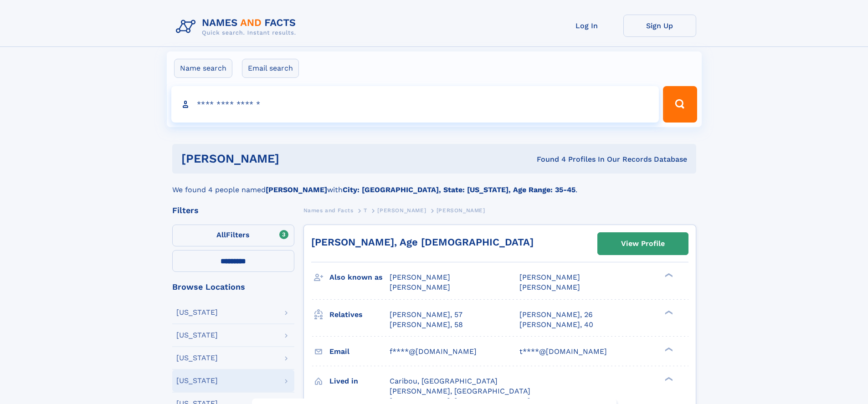  Describe the element at coordinates (643, 244) in the screenshot. I see `div: View Profile` at that location.